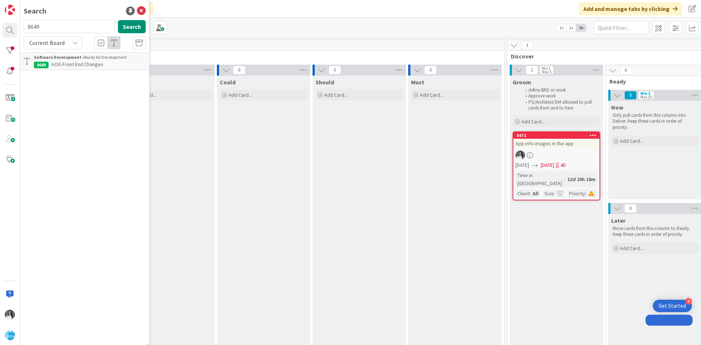  What do you see at coordinates (556, 140) in the screenshot?
I see `div: 8672App info images in the app` at bounding box center [556, 140].